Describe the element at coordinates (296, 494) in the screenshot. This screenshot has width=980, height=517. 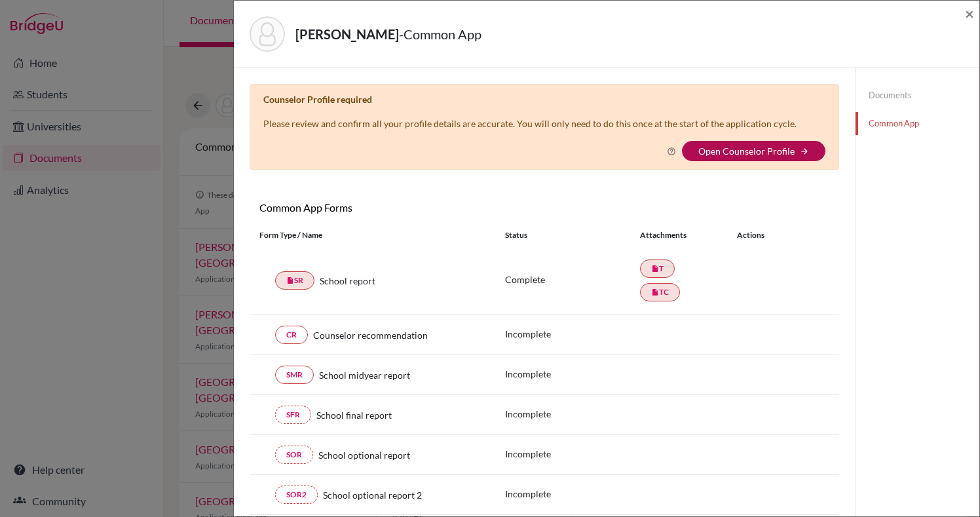
I see `a: SOR2` at that location.